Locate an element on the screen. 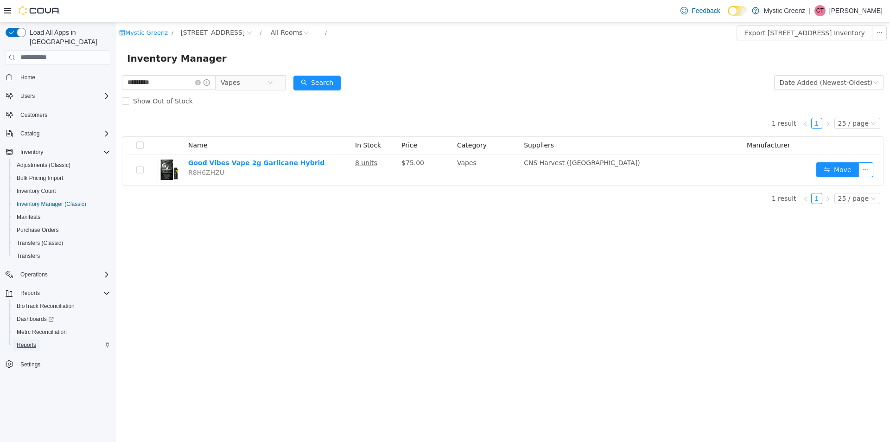 This screenshot has width=890, height=442. span: Inventory Manager is located at coordinates (64, 36).